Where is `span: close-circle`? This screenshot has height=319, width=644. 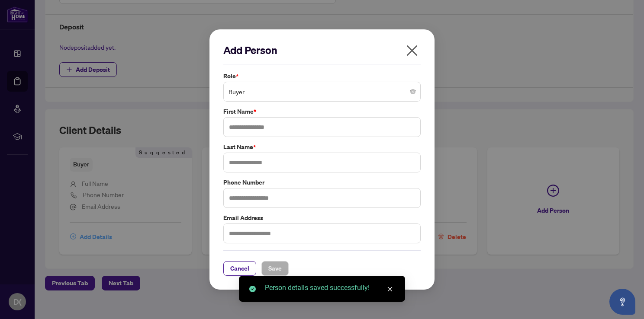
span: close-circle is located at coordinates (413, 92).